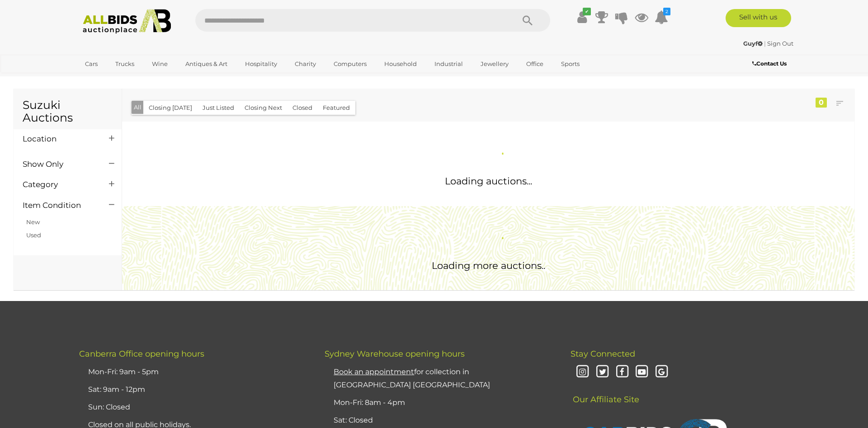  What do you see at coordinates (754, 43) in the screenshot?
I see `a: Guyf` at bounding box center [754, 43].